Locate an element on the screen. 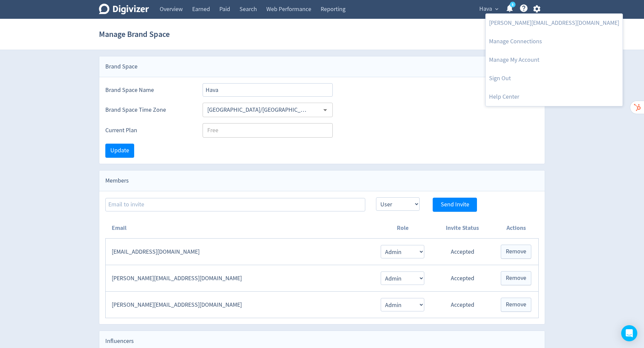 The height and width of the screenshot is (348, 644). a: Manage My Account is located at coordinates (554, 60).